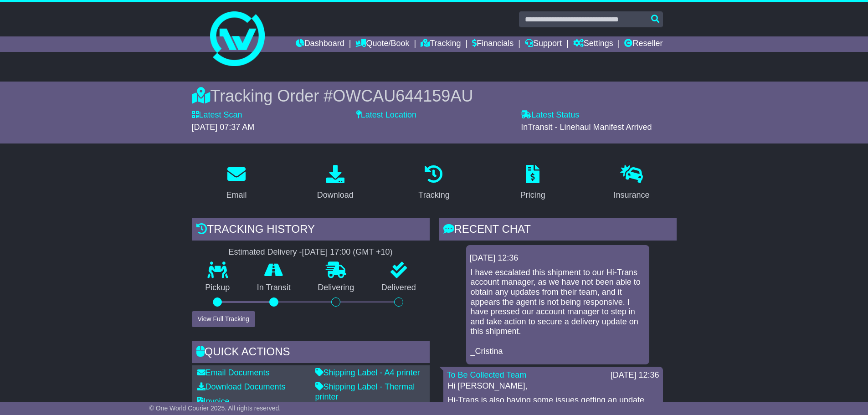 Image resolution: width=868 pixels, height=415 pixels. What do you see at coordinates (336, 184) in the screenshot?
I see `a: Download` at bounding box center [336, 184].